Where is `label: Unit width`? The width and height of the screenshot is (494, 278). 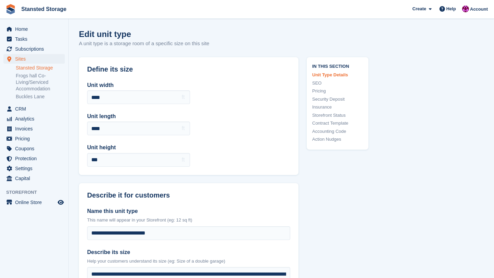 label: Unit width is located at coordinates (139, 85).